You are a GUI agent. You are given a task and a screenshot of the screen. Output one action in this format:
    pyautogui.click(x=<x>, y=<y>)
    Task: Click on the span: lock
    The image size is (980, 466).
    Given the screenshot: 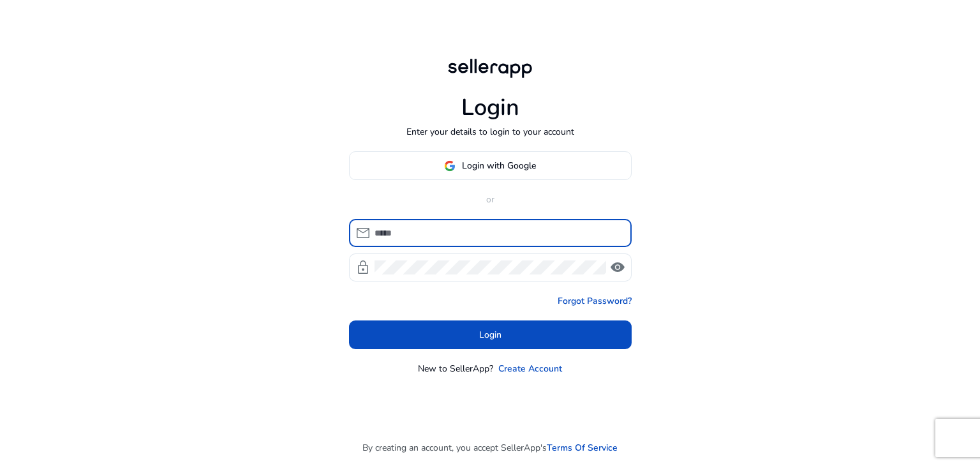 What is the action you would take?
    pyautogui.click(x=363, y=267)
    